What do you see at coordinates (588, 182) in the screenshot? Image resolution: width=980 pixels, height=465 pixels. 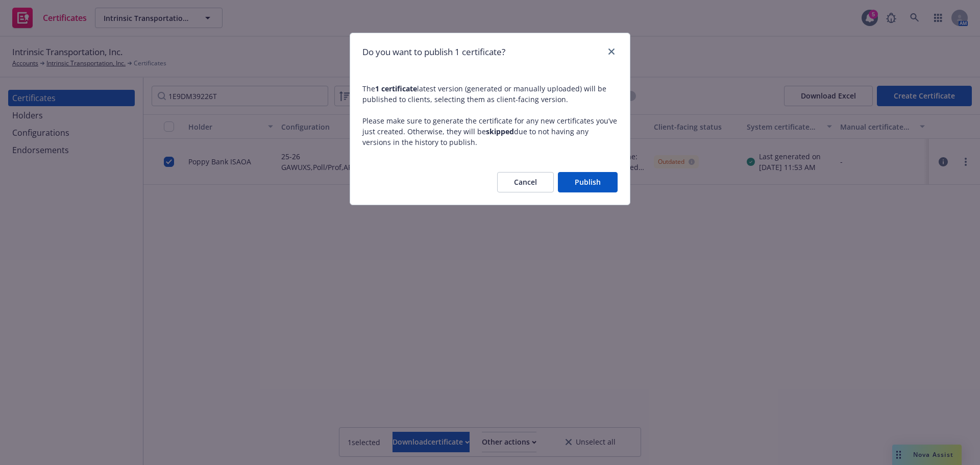 I see `button: Publish` at bounding box center [588, 182].